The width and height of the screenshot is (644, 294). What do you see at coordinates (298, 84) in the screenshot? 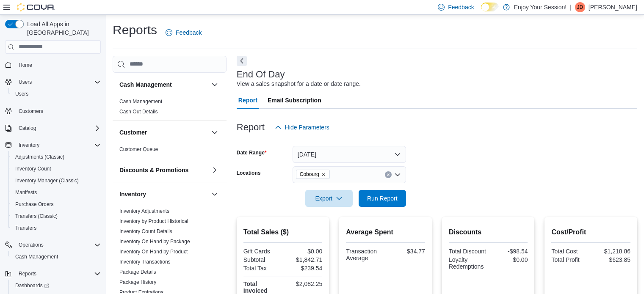
I see `div: View a sales snapshot for a date or date range.` at bounding box center [298, 84].